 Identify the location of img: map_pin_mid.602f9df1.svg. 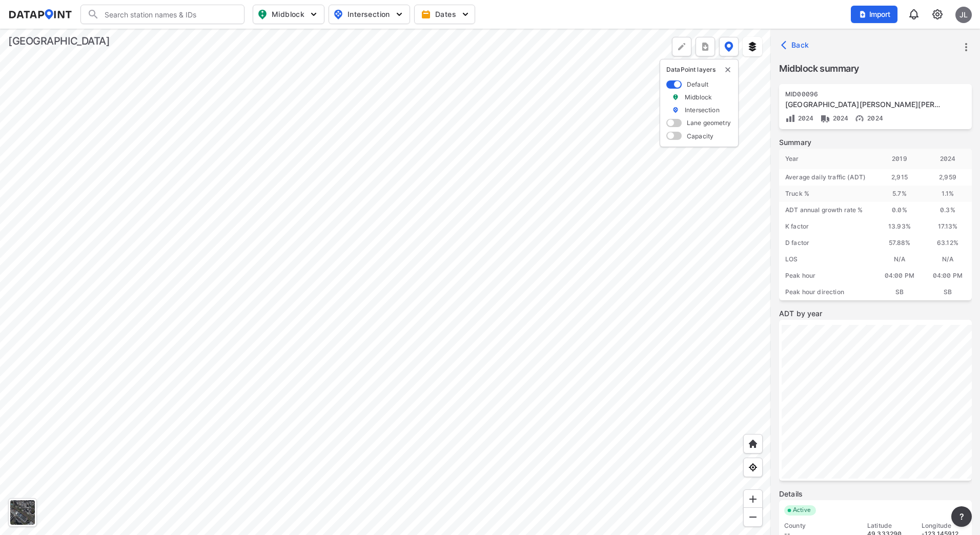
(262, 15).